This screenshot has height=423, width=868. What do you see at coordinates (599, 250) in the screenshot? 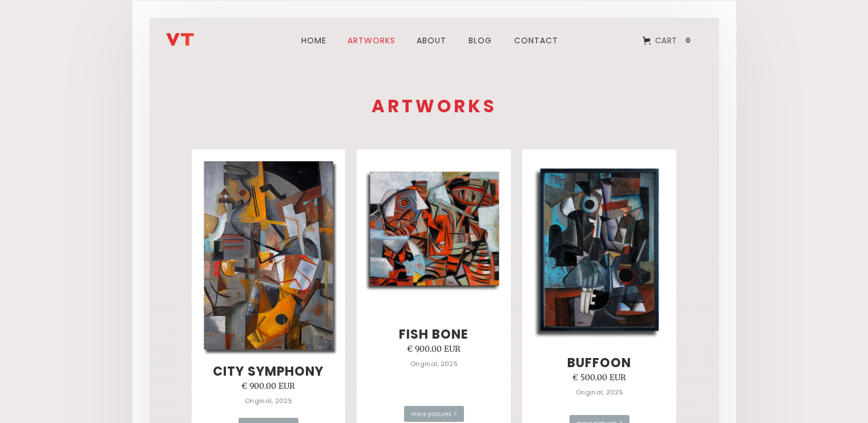
I see `img: Painting, 50 w x 70 h cm, Oil on canvas` at bounding box center [599, 250].